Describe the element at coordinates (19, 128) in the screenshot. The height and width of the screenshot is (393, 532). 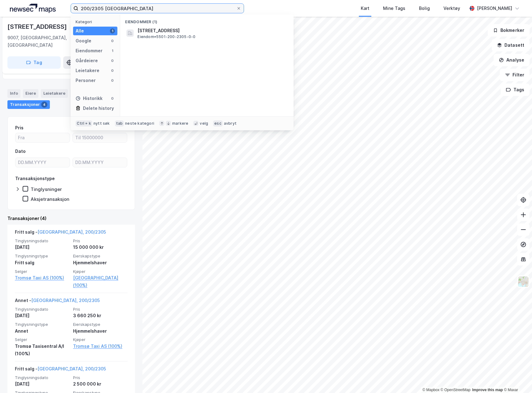
I see `div: Pris` at that location.